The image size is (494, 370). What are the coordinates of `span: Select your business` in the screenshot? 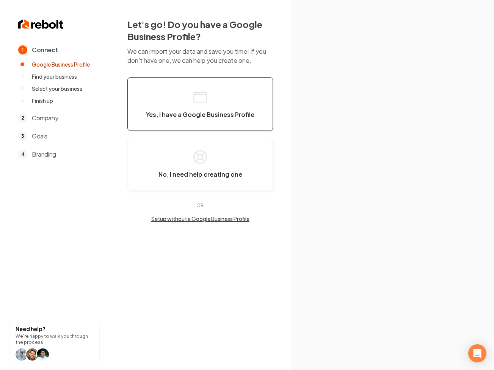 It's located at (57, 89).